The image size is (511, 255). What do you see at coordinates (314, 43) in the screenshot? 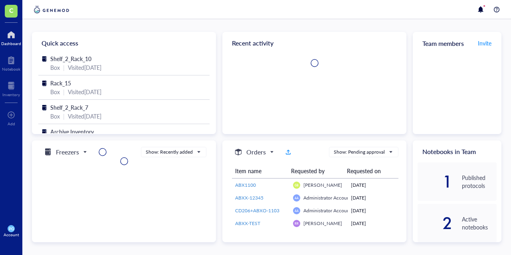
I see `div: Recent activity` at bounding box center [314, 43].